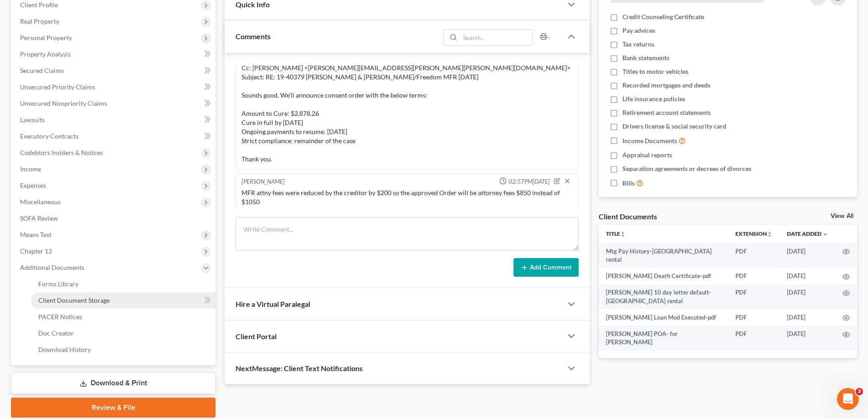 The image size is (868, 419). What do you see at coordinates (639, 30) in the screenshot?
I see `span: Pay advices` at bounding box center [639, 30].